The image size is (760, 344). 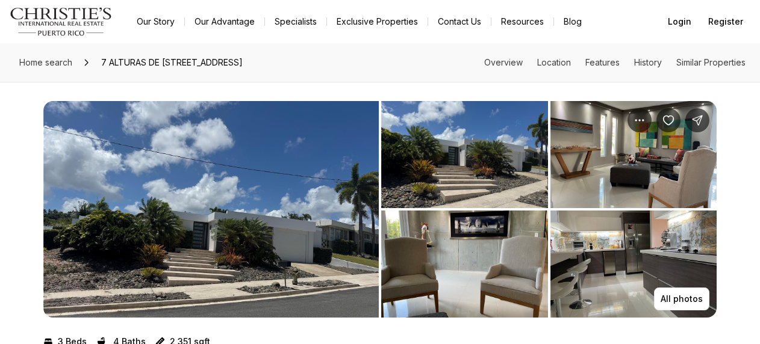 What do you see at coordinates (639, 120) in the screenshot?
I see `button: Property options` at bounding box center [639, 120].